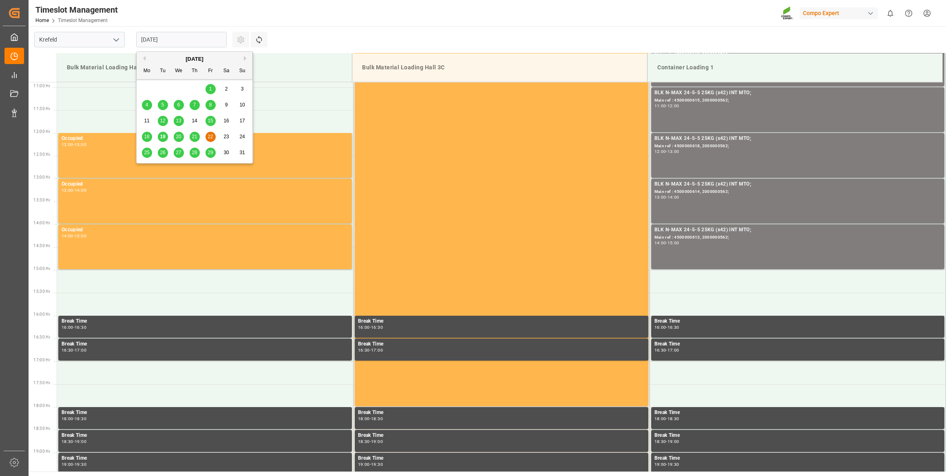  What do you see at coordinates (163, 105) in the screenshot?
I see `span: 5` at bounding box center [163, 105].